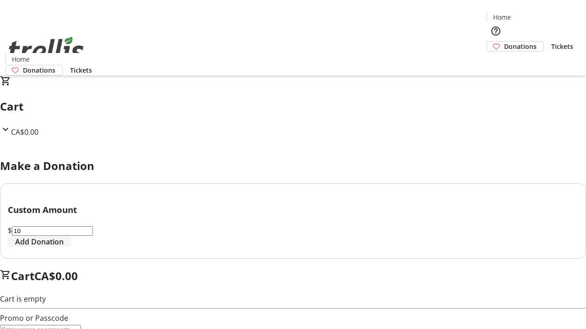 The height and width of the screenshot is (329, 586). Describe the element at coordinates (495, 61) in the screenshot. I see `button: Cart` at that location.